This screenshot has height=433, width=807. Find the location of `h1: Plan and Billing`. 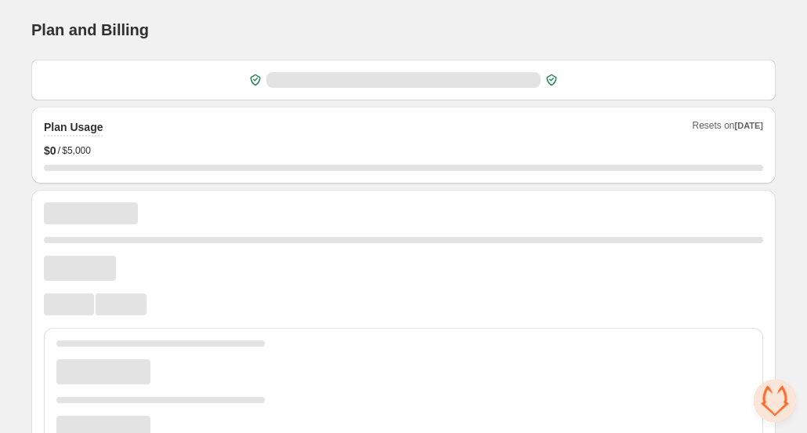

h1: Plan and Billing is located at coordinates (90, 30).